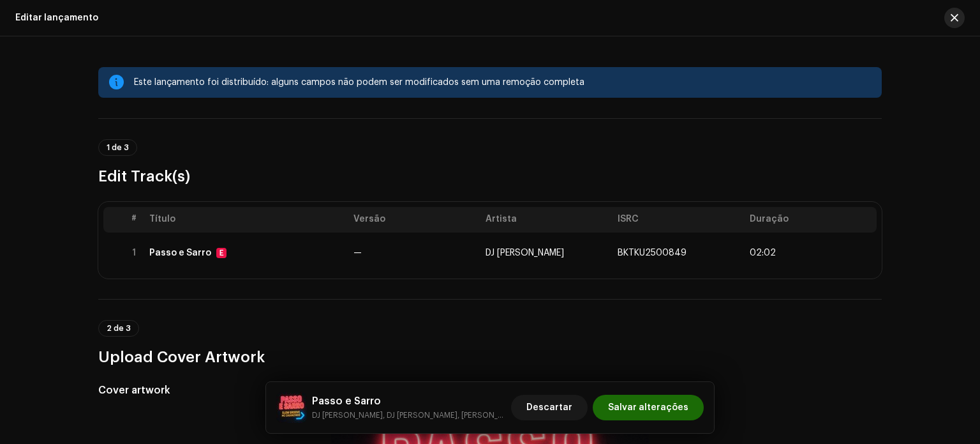 This screenshot has width=980, height=444. I want to click on span: DJ ROD, so click(525, 253).